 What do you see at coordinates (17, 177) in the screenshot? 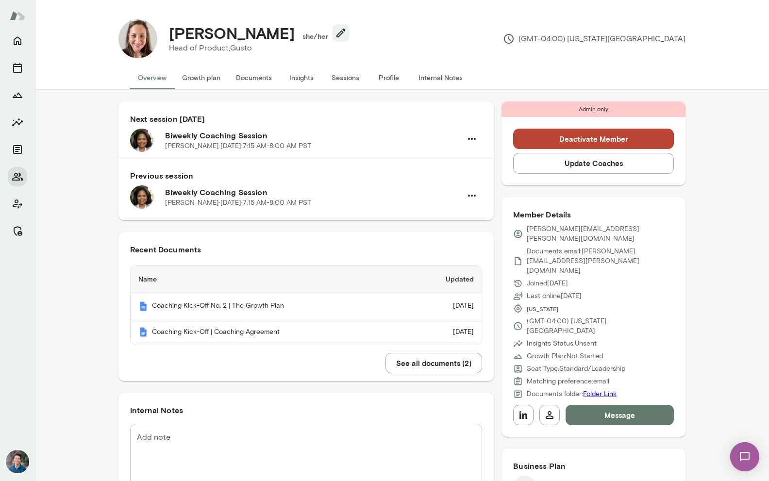
I see `button: Members` at bounding box center [17, 177].